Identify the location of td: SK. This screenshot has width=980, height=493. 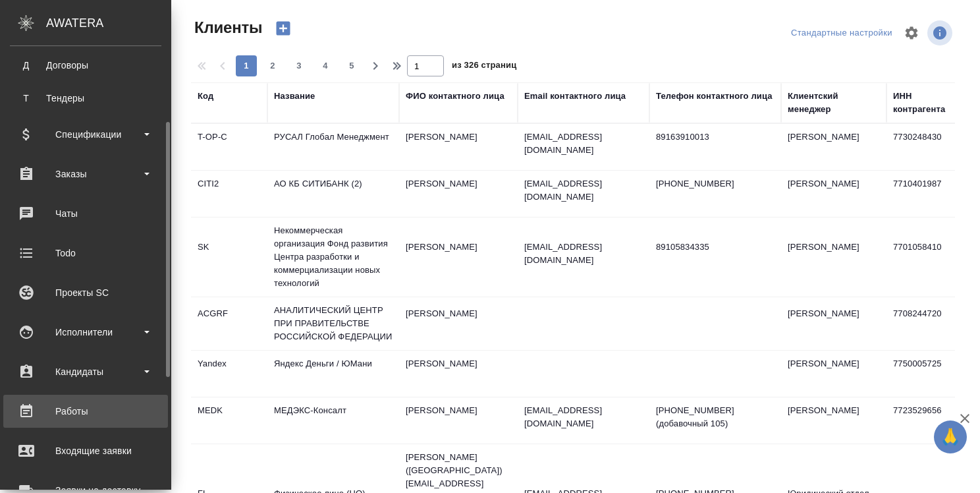
(229, 258).